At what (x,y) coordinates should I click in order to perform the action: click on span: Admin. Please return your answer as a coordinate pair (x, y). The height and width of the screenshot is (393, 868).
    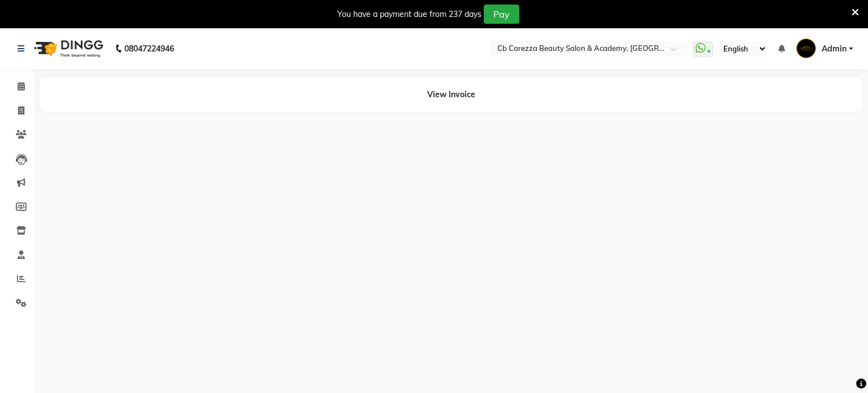
    Looking at the image, I should click on (834, 48).